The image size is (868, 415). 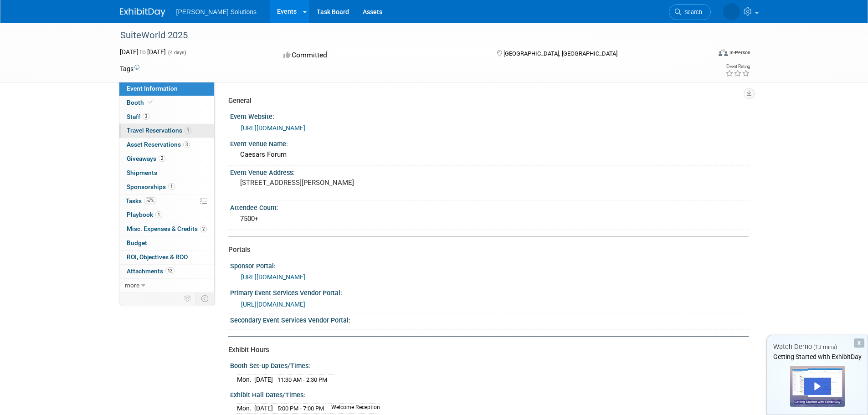 What do you see at coordinates (167, 243) in the screenshot?
I see `a: Budget` at bounding box center [167, 243].